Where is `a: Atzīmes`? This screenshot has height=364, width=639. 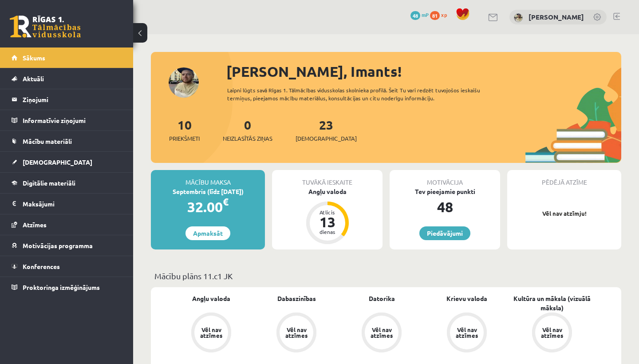 a: Atzīmes is located at coordinates (67, 224).